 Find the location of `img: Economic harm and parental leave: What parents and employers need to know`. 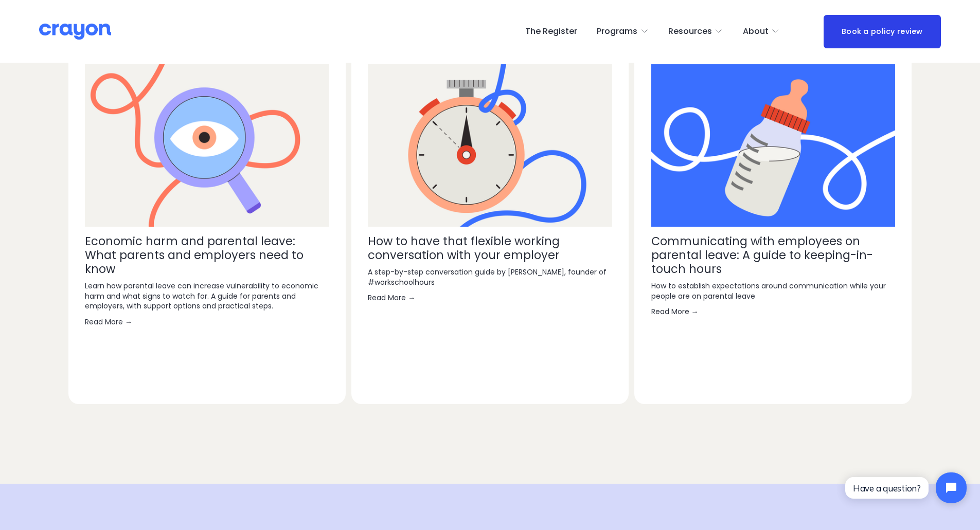

img: Economic harm and parental leave: What parents and employers need to know is located at coordinates (206, 146).